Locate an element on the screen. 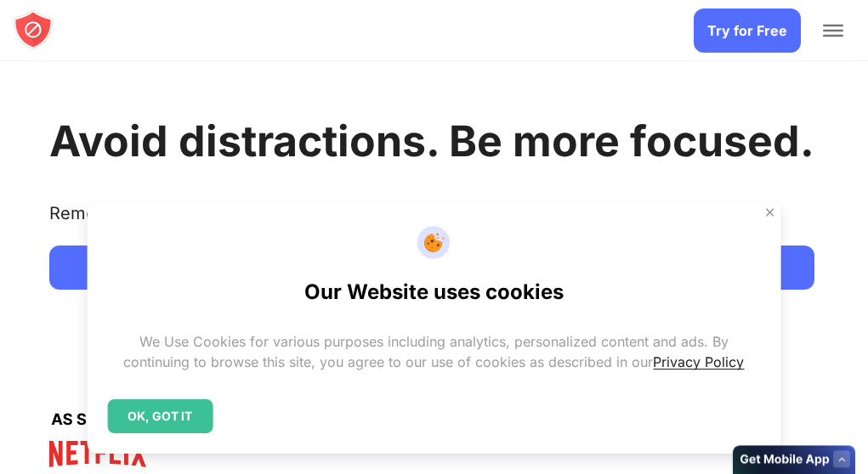 The image size is (868, 474). text: Remove distracting apps and sites and stay focused with BlockSite is located at coordinates (322, 220).